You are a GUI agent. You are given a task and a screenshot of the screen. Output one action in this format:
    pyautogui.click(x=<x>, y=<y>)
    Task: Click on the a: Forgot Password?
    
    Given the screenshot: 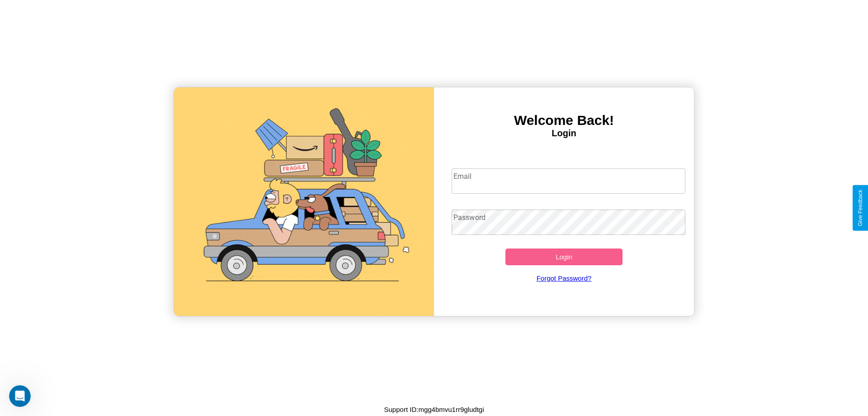 What is the action you would take?
    pyautogui.click(x=564, y=278)
    